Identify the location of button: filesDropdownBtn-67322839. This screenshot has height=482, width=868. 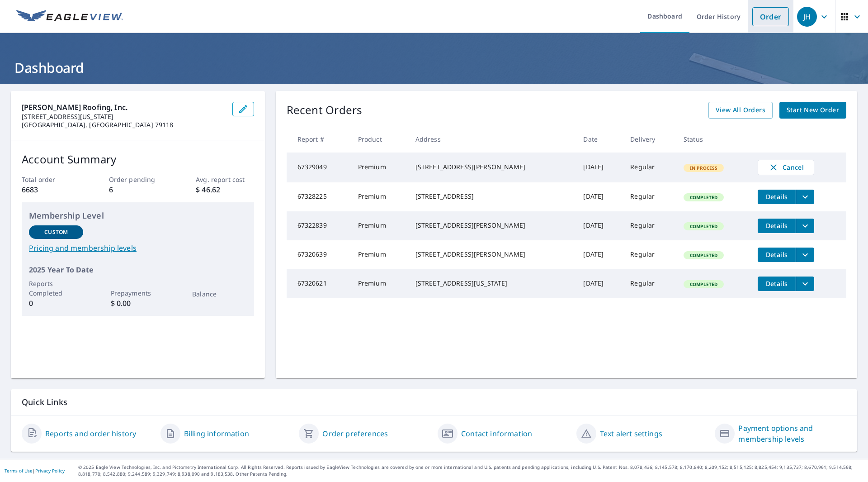
(805, 226).